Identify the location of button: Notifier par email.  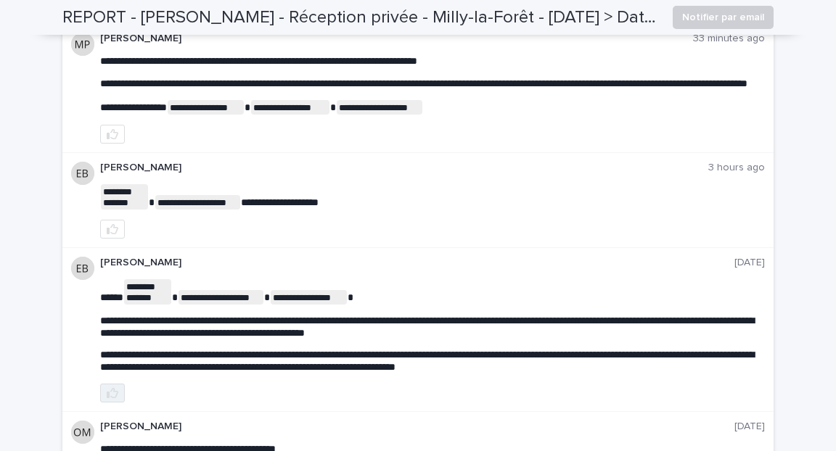
(723, 17).